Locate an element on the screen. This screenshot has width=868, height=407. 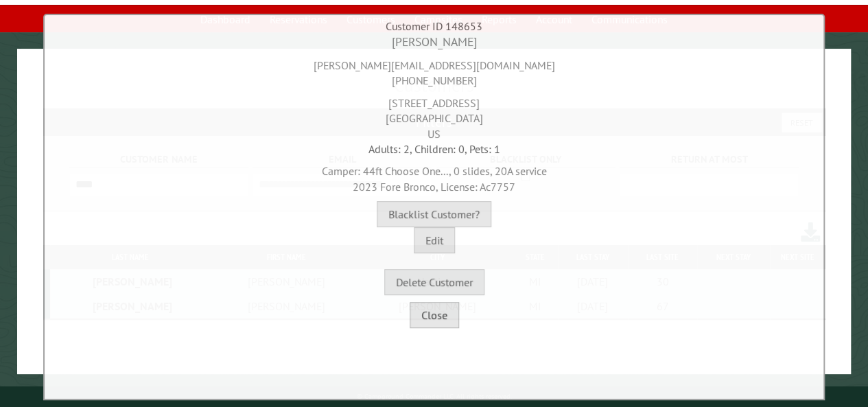
a: Reservations is located at coordinates (299, 19).